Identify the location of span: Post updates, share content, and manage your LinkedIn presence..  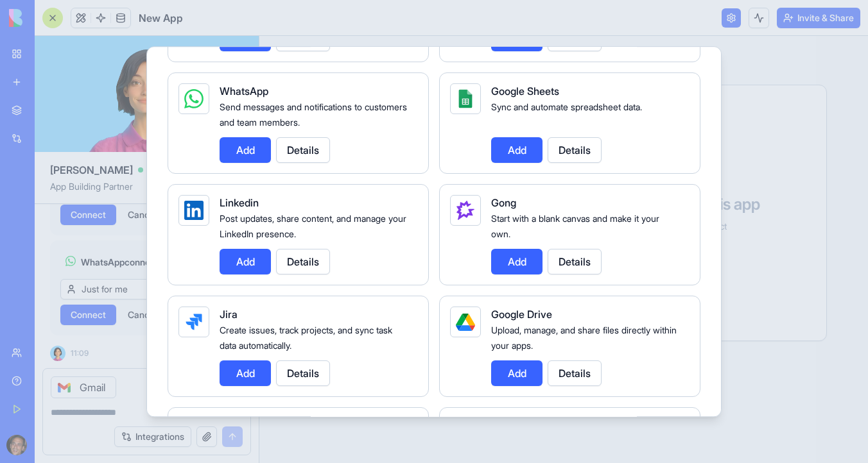
(313, 226).